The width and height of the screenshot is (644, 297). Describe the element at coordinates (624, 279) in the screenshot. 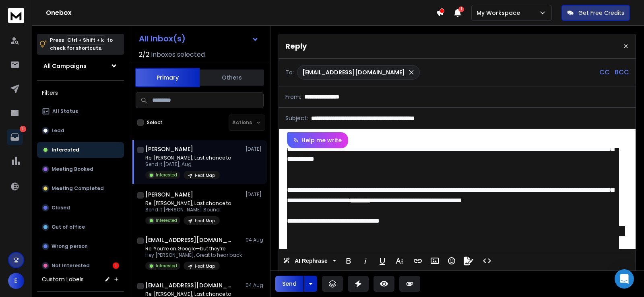

I see `div: Open Intercom Messenger` at that location.